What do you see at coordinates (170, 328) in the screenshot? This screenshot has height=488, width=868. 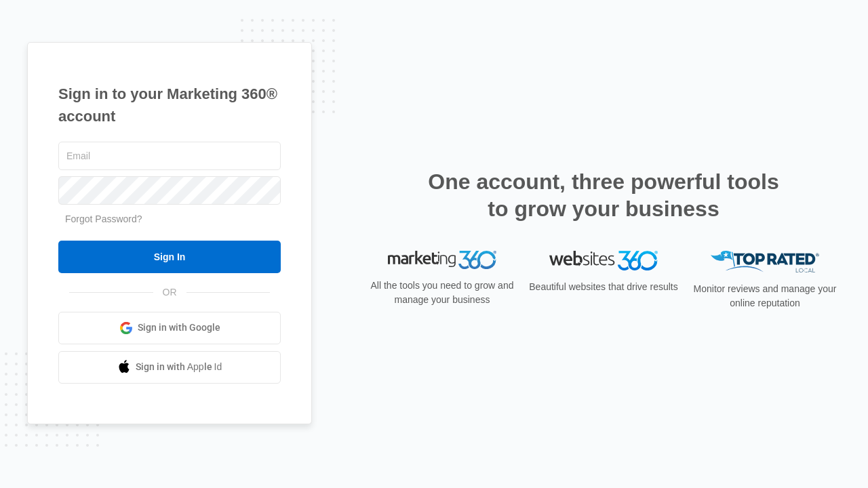 I see `a: Sign in with Google` at bounding box center [170, 328].